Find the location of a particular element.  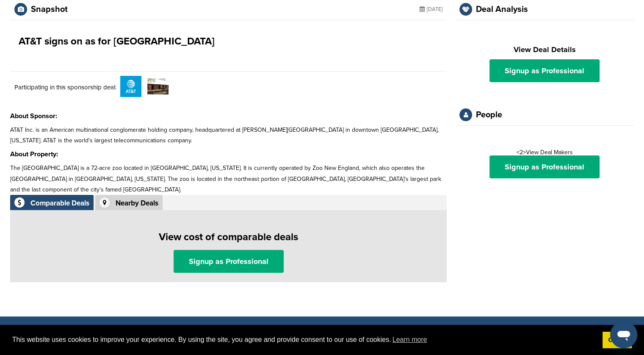

h1: View cost of comparable deals is located at coordinates (228, 237).